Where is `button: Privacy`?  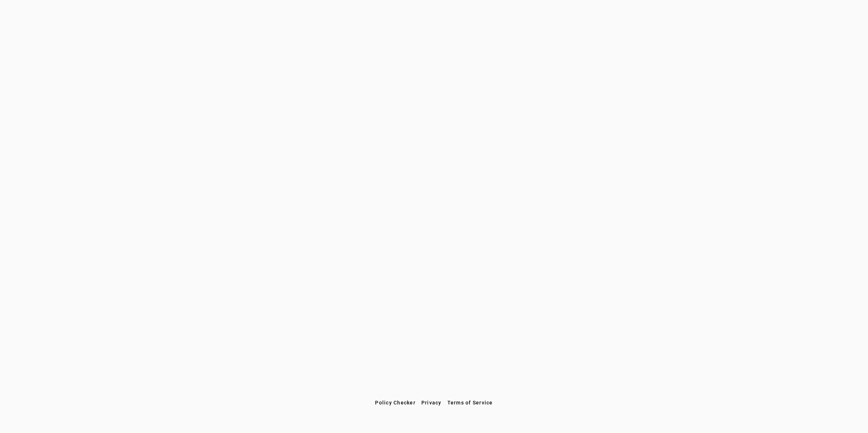
button: Privacy is located at coordinates (431, 402).